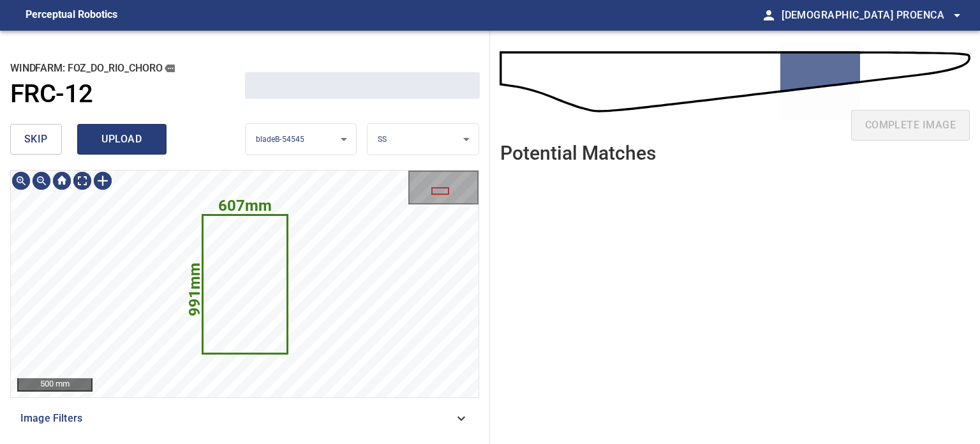 Image resolution: width=980 pixels, height=444 pixels. Describe the element at coordinates (245, 206) in the screenshot. I see `text: 607mm` at that location.